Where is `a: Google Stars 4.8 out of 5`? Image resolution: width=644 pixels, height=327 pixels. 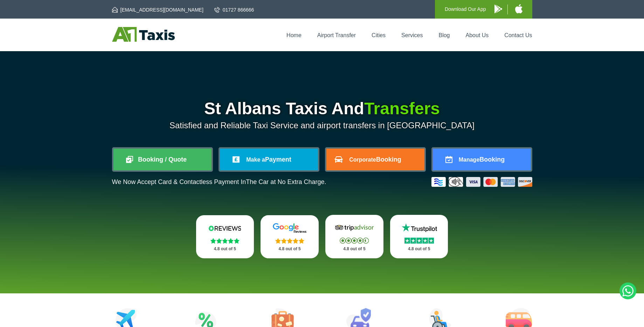
a: Google Stars 4.8 out of 5 is located at coordinates (290, 237).